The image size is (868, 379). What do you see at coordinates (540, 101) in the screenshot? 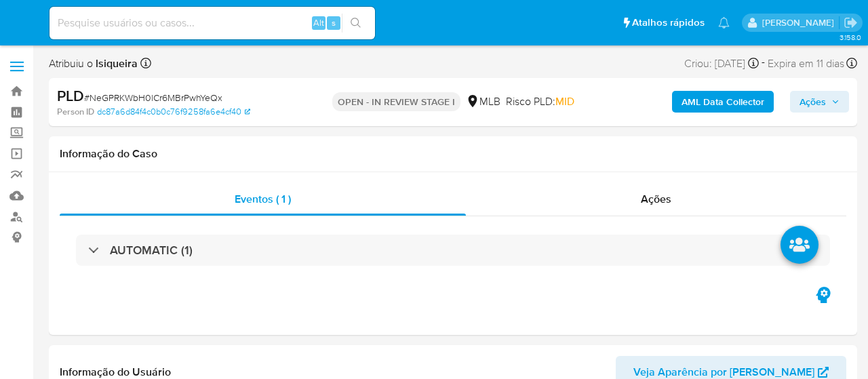
I see `span: Risco PLD:` at bounding box center [540, 101].